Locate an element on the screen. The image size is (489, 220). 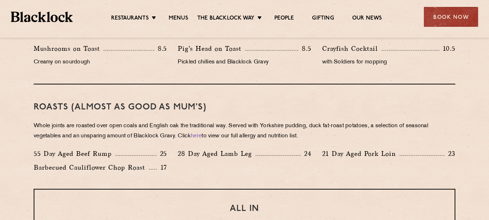
a: Restaurants is located at coordinates (130, 19).